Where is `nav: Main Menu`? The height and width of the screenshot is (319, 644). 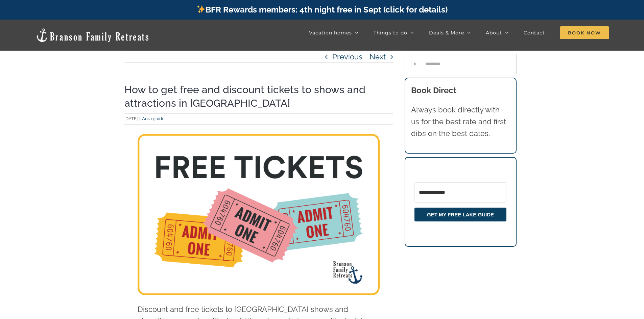
nav: Main Menu is located at coordinates (459, 33).